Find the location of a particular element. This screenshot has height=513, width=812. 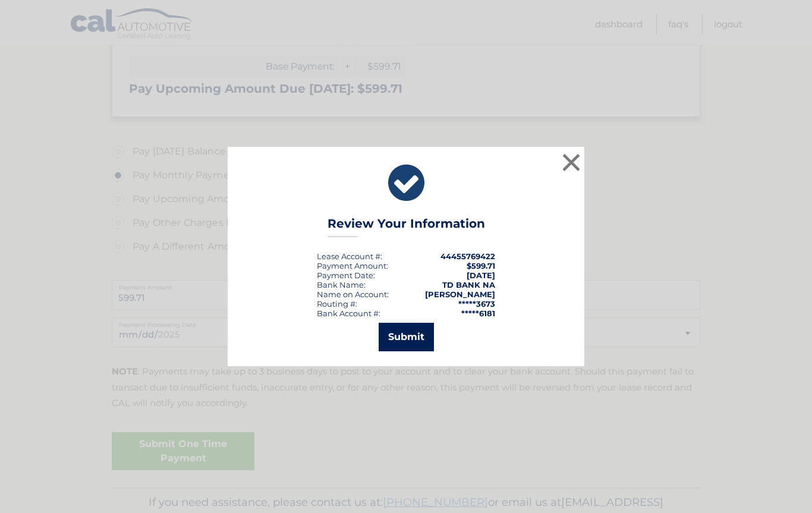

strong: TD BANK NA is located at coordinates (468, 285).